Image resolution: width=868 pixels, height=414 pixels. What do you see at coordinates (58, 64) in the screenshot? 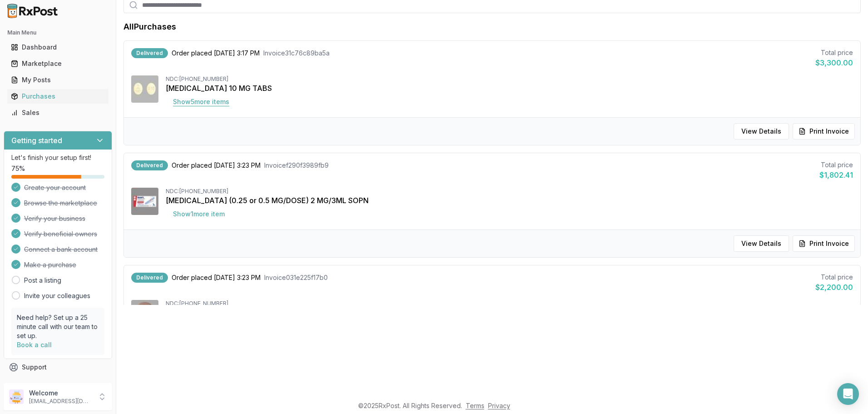
I see `button: Marketplace` at bounding box center [58, 64].